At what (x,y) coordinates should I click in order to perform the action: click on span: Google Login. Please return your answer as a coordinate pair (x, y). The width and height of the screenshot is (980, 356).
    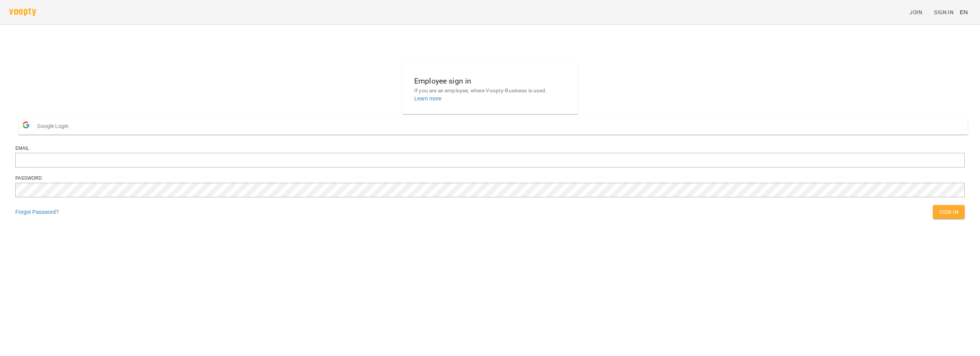
    Looking at the image, I should click on (55, 126).